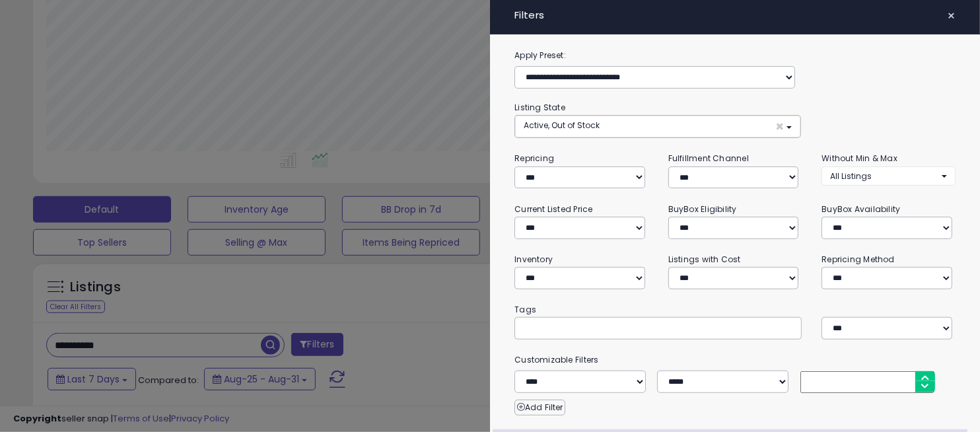 The height and width of the screenshot is (432, 980). I want to click on small: Current Listed Price, so click(553, 208).